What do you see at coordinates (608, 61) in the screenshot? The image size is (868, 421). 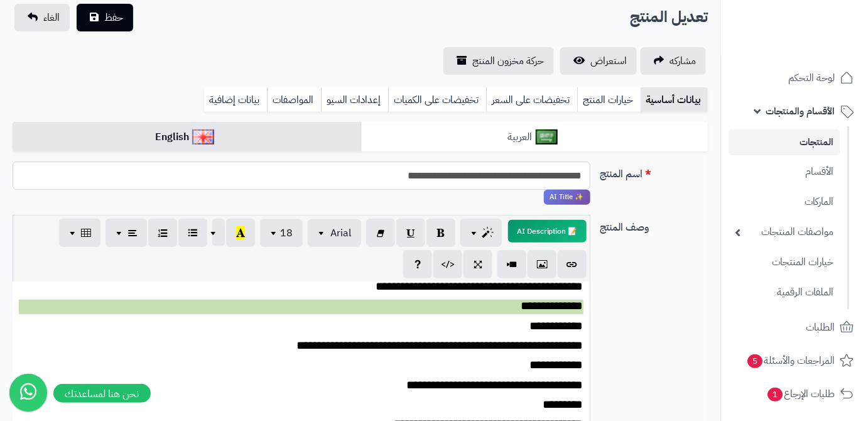 I see `span: استعراض` at bounding box center [608, 61].